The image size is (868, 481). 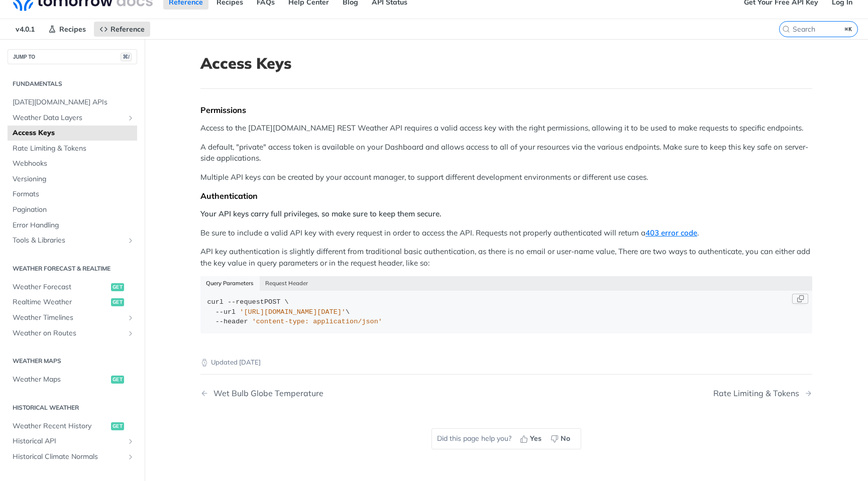 I want to click on span: Recipes, so click(x=73, y=29).